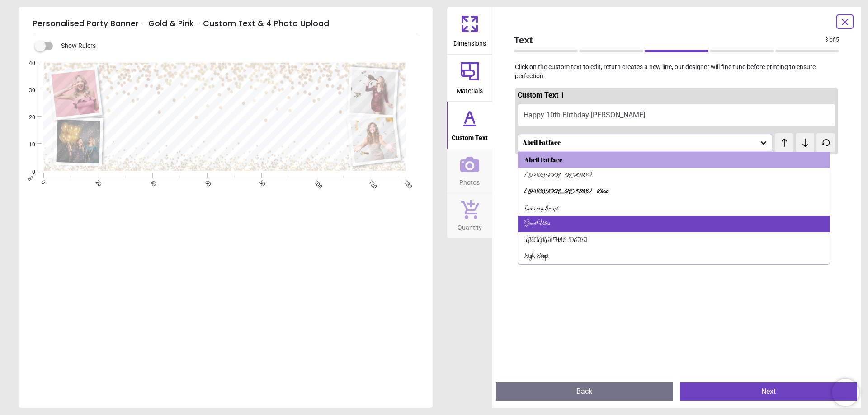 The width and height of the screenshot is (868, 415). Describe the element at coordinates (470, 89) in the screenshot. I see `span: Materials` at that location.